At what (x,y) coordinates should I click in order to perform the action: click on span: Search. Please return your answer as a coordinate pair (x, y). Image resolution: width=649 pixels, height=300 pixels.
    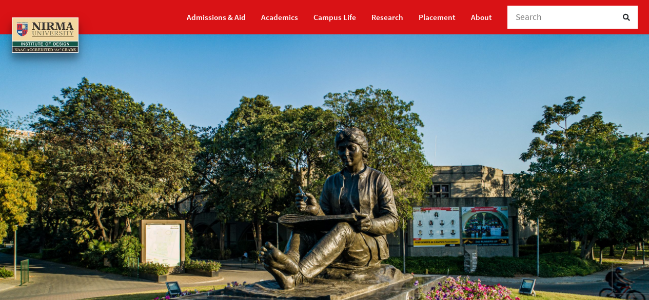
    Looking at the image, I should click on (529, 17).